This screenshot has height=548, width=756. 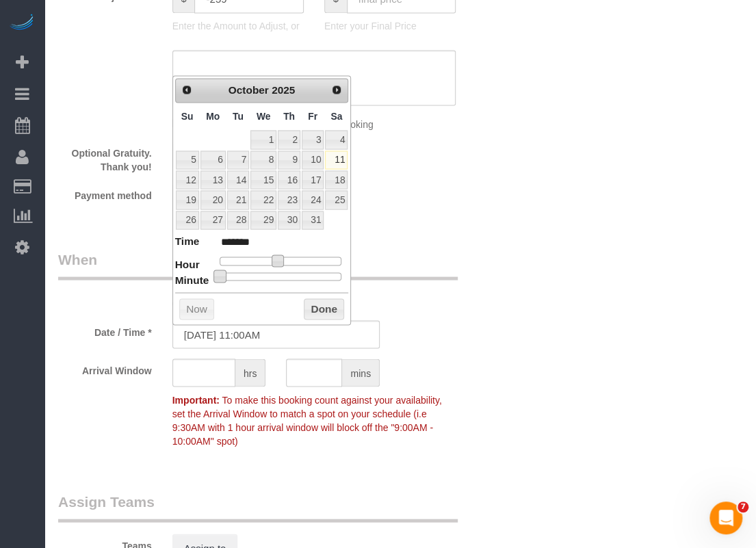 I want to click on label: Optional Gratuity. Thank you!, so click(x=105, y=157).